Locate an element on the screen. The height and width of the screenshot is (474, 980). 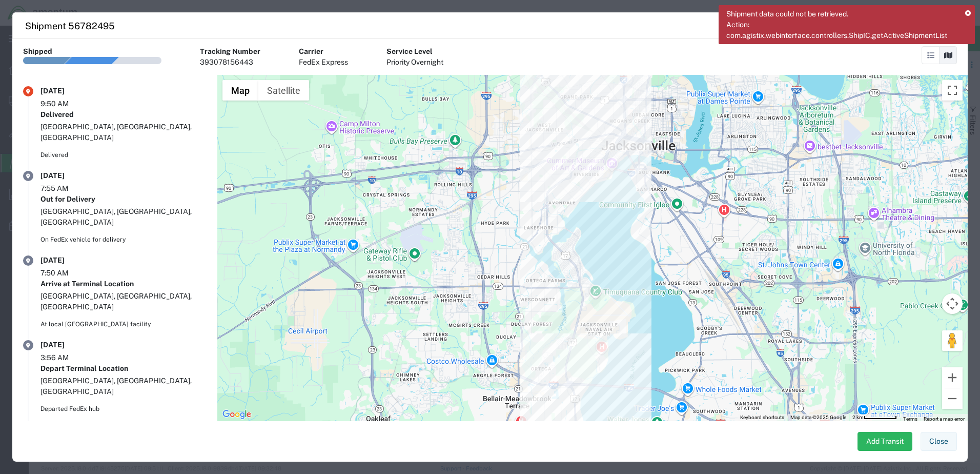
div: Tracking Number is located at coordinates (230, 52).